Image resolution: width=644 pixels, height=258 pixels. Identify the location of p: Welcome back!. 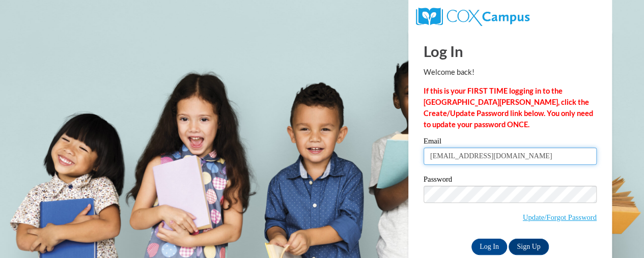
(510, 72).